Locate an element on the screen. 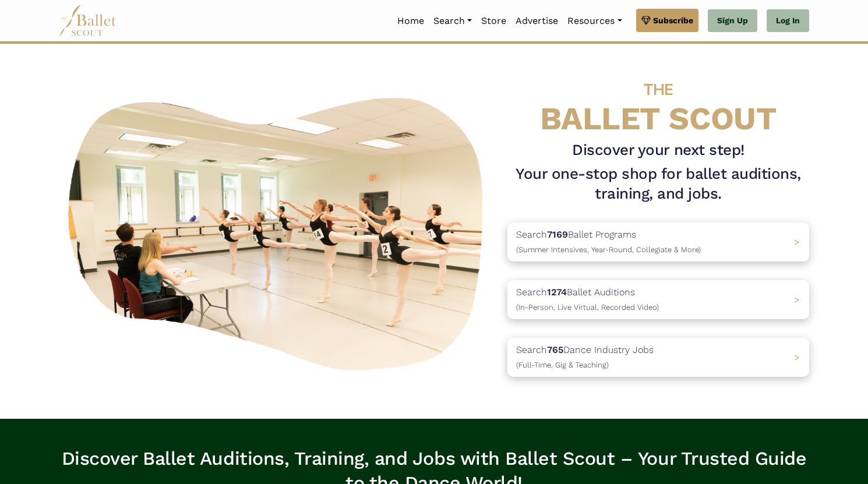  a: Log In is located at coordinates (788, 21).